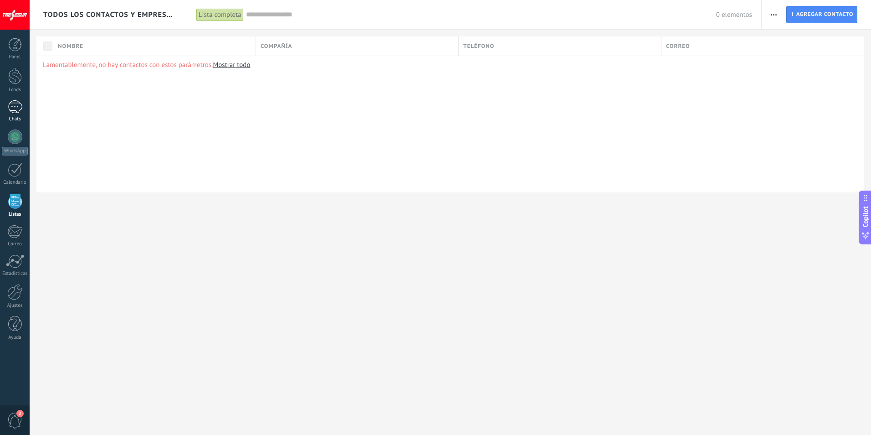 The width and height of the screenshot is (871, 435). I want to click on div: Estadísticas, so click(15, 273).